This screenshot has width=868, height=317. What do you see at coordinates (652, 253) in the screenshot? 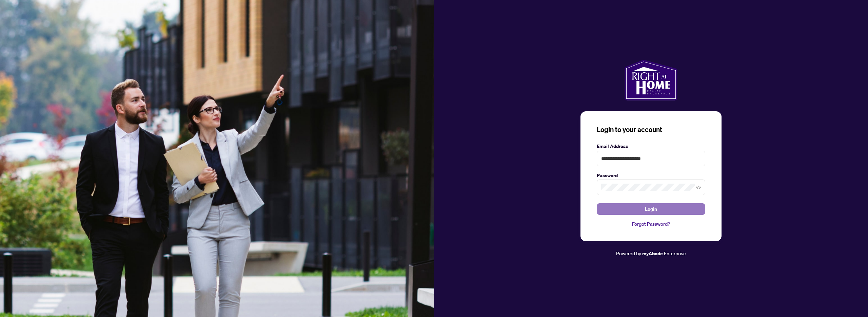
I see `a: myAbode` at bounding box center [652, 253].